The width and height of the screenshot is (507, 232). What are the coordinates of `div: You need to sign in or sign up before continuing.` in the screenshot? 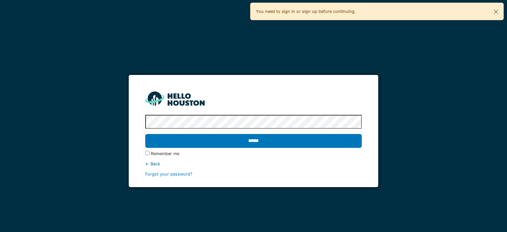 It's located at (377, 11).